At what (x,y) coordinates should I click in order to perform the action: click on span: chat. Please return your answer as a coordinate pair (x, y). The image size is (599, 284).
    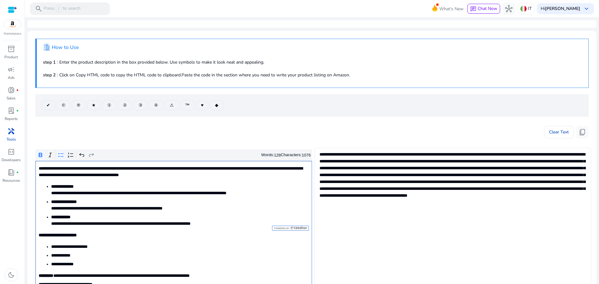
    Looking at the image, I should click on (473, 9).